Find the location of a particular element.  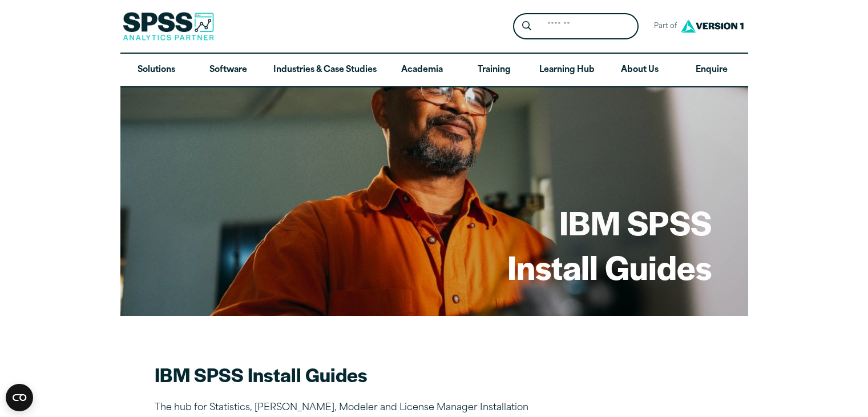

a: Academia is located at coordinates (422, 70).